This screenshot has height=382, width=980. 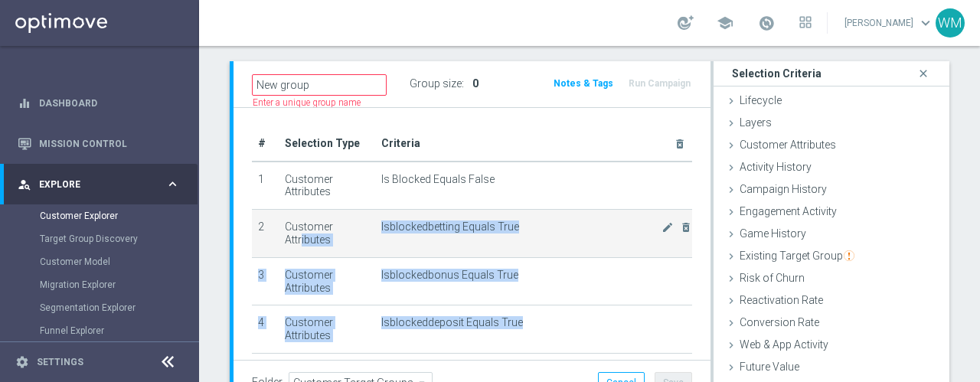 What do you see at coordinates (99, 144) in the screenshot?
I see `button: Mission Control` at bounding box center [99, 144].